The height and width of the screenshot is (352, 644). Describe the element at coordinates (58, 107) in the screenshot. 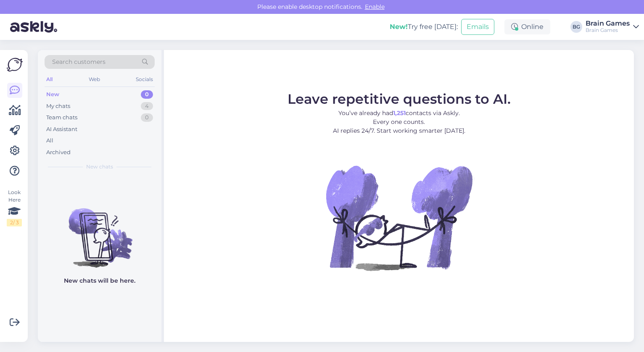

I see `div: My chats` at that location.